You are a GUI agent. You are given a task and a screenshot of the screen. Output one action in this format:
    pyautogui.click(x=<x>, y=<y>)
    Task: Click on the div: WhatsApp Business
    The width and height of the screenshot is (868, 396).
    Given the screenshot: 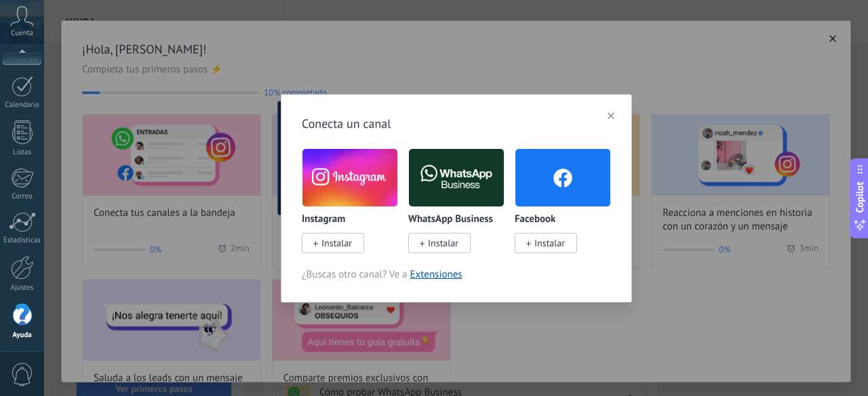 What is the action you would take?
    pyautogui.click(x=461, y=207)
    